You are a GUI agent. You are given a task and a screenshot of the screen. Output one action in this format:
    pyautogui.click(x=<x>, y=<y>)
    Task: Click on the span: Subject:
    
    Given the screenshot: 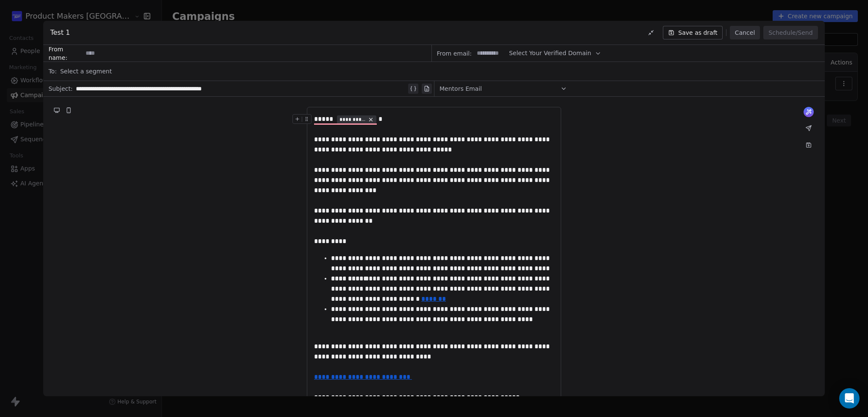 What is the action you would take?
    pyautogui.click(x=60, y=90)
    